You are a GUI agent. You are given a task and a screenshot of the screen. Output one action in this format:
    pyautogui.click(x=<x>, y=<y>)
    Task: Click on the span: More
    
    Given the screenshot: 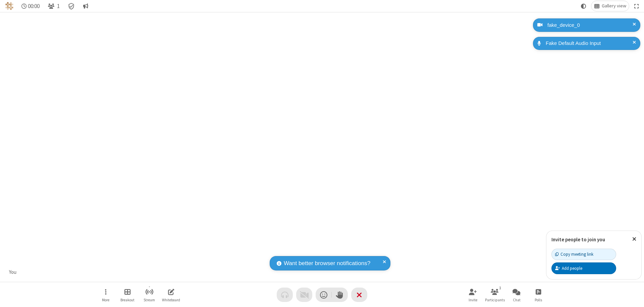 What is the action you would take?
    pyautogui.click(x=105, y=300)
    